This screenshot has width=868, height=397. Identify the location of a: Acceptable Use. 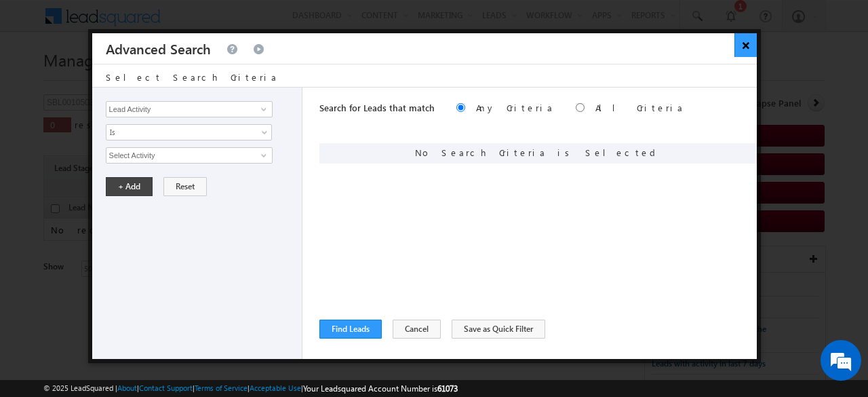
(275, 387).